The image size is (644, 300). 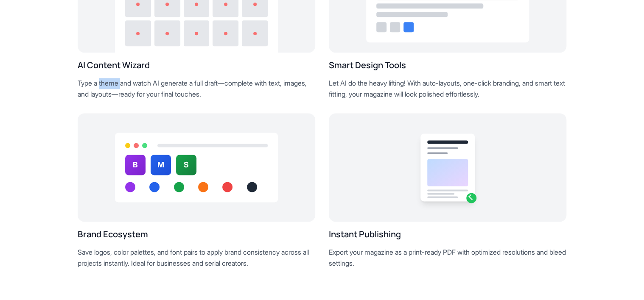 What do you see at coordinates (196, 234) in the screenshot?
I see `h3: Brand Ecosystem` at bounding box center [196, 234].